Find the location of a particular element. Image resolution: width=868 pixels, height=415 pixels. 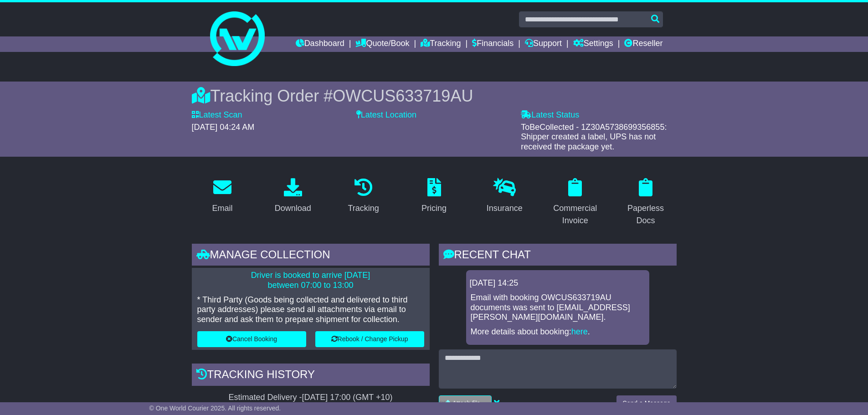

a: Settings is located at coordinates (593, 44).